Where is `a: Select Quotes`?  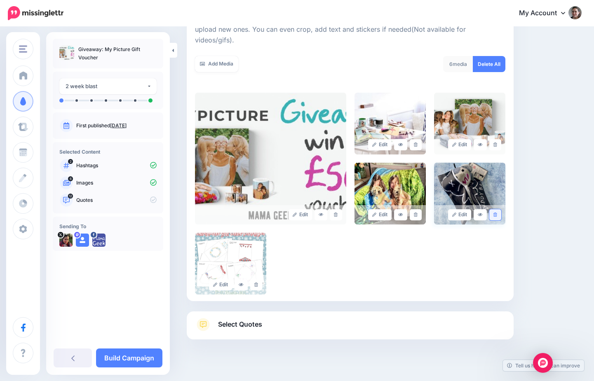 a: Select Quotes is located at coordinates (350, 329).